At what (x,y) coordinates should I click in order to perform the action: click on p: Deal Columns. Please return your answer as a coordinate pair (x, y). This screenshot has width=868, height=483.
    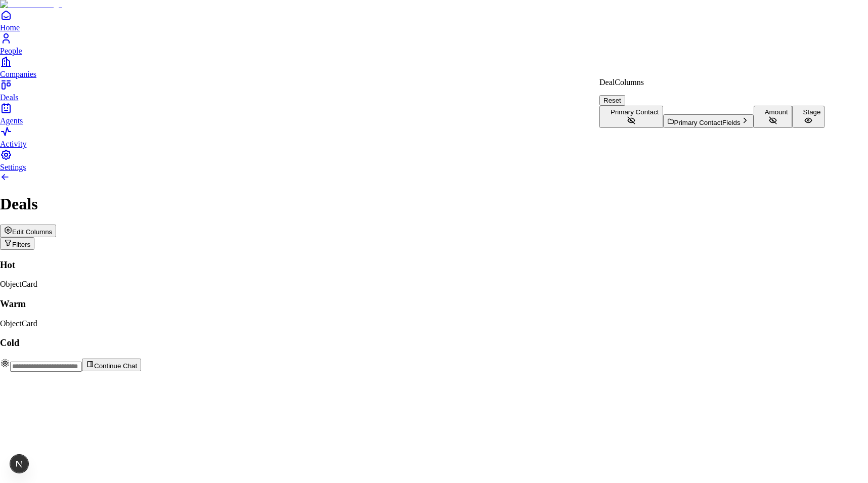
    Looking at the image, I should click on (712, 83).